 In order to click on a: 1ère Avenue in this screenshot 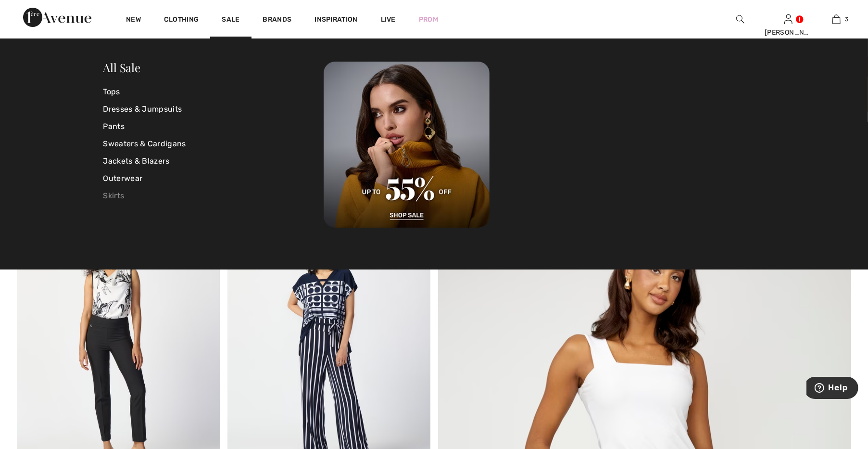, I will do `click(57, 17)`.